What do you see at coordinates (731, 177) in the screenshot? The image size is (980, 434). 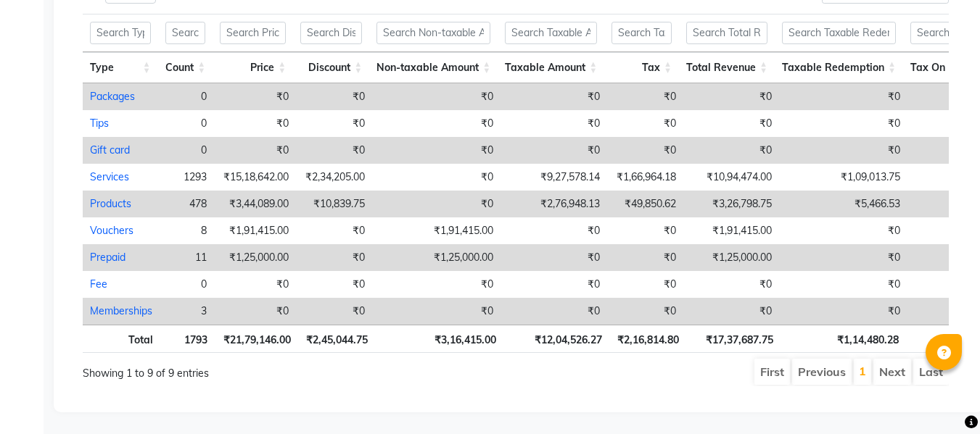 I see `td: ₹10,94,474.00` at bounding box center [731, 177].